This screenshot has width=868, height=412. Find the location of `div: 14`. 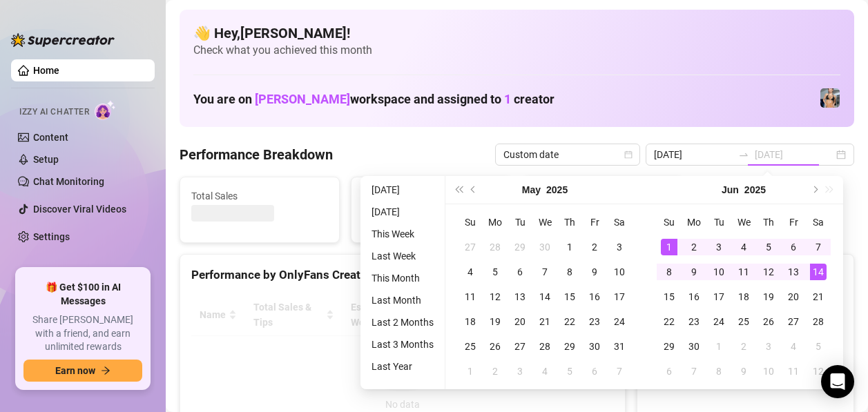

div: 14 is located at coordinates (818, 272).